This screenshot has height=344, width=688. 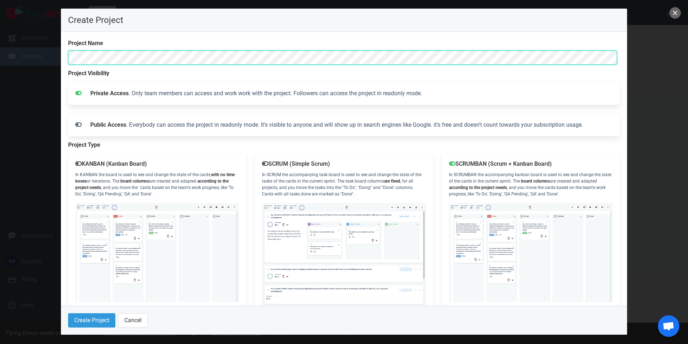 What do you see at coordinates (109, 93) in the screenshot?
I see `strong: Private Access` at bounding box center [109, 93].